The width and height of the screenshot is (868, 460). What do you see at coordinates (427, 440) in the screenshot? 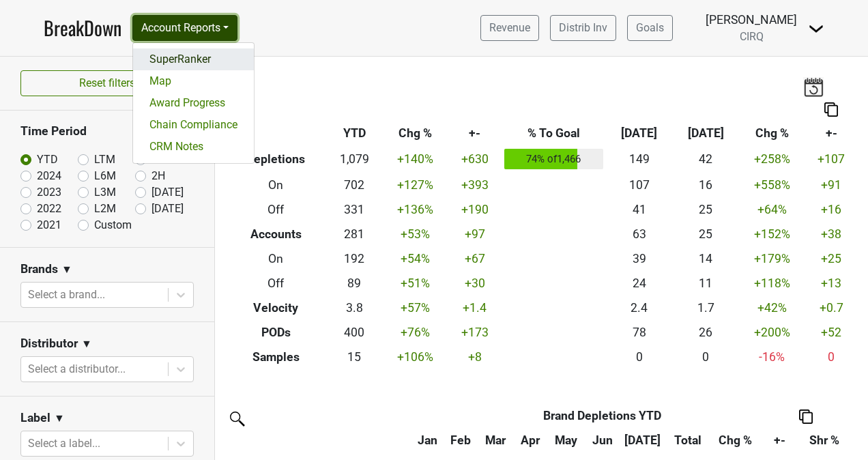
I see `th: Jan: activate to sort column ascending` at bounding box center [427, 440].